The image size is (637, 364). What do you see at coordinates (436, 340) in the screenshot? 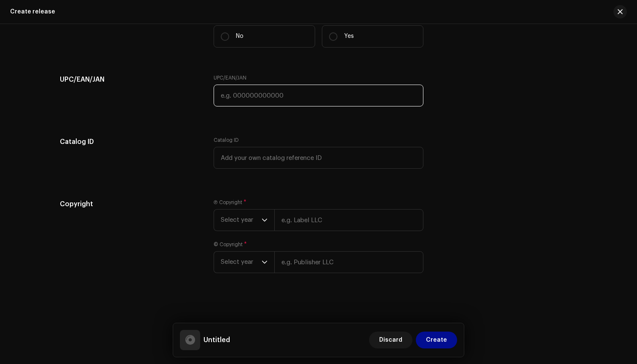
I see `span: Create` at bounding box center [436, 340].